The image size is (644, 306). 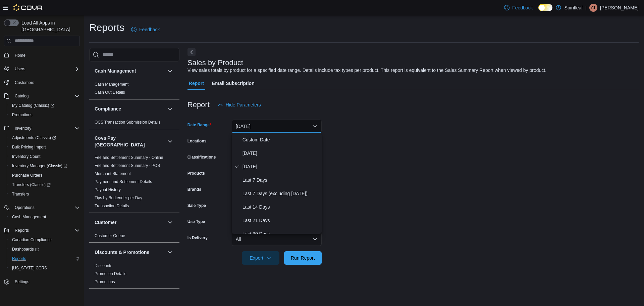 I want to click on img: Cova, so click(x=28, y=8).